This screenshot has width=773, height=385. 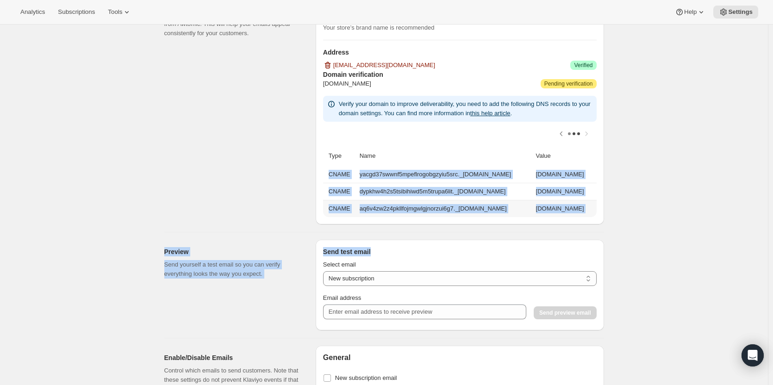 I want to click on h2: Enable/Disable Emails, so click(x=232, y=358).